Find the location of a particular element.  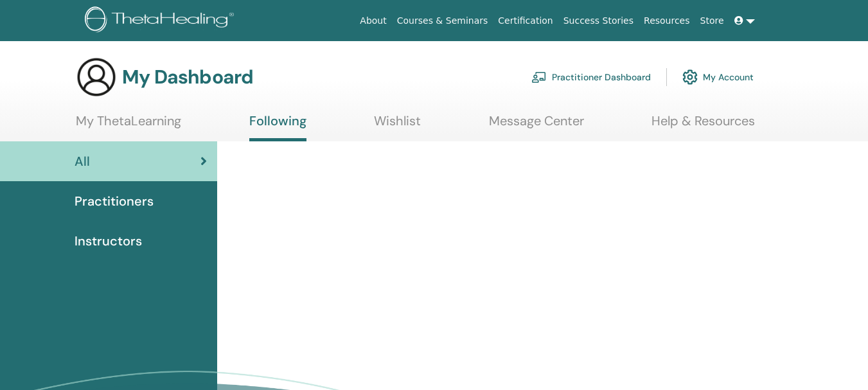

a: Practitioner Dashboard is located at coordinates (591, 77).